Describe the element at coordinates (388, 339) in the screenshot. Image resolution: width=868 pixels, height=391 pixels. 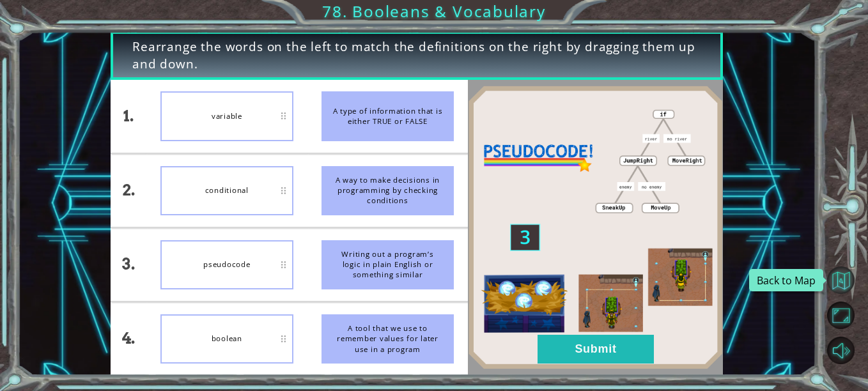
I see `div: A tool that we use to remember values for later use in a program` at that location.